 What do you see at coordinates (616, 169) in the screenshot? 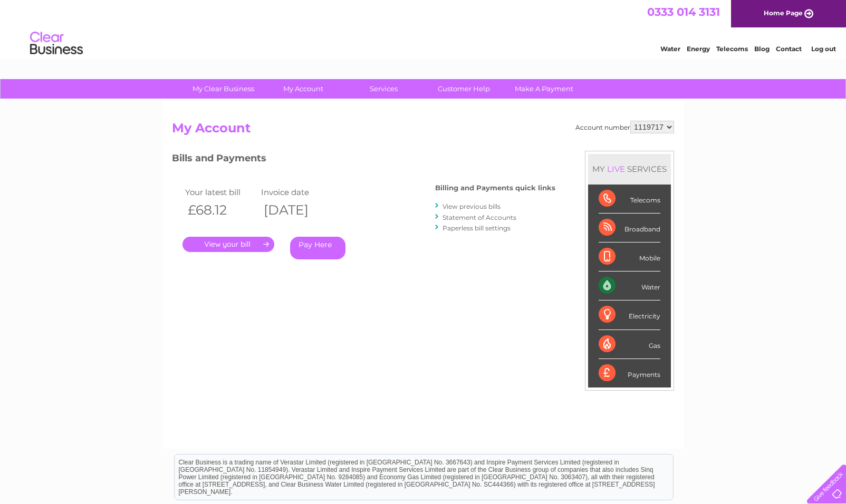
I see `div: LIVE` at bounding box center [616, 169].